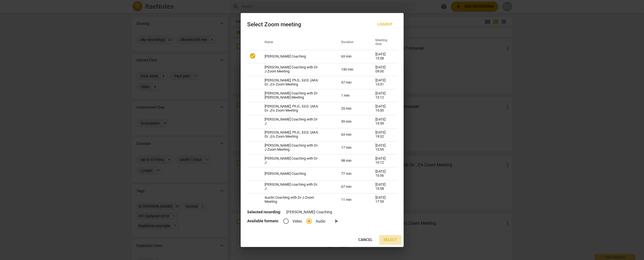 This screenshot has height=260, width=644. I want to click on span: check_circle, so click(253, 56).